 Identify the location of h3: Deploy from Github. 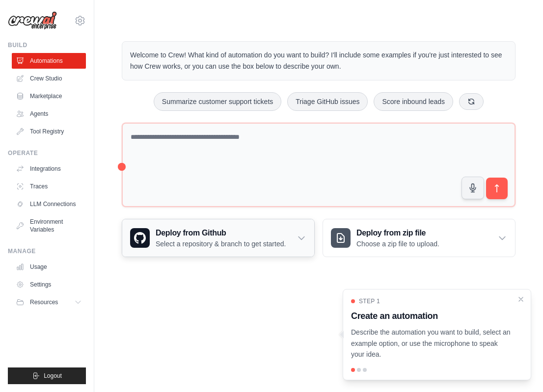
(220, 233).